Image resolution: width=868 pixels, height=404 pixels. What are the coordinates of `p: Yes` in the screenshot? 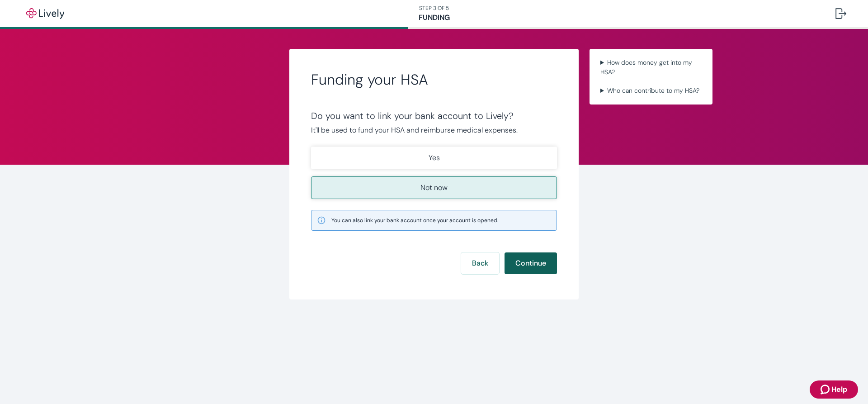 It's located at (434, 158).